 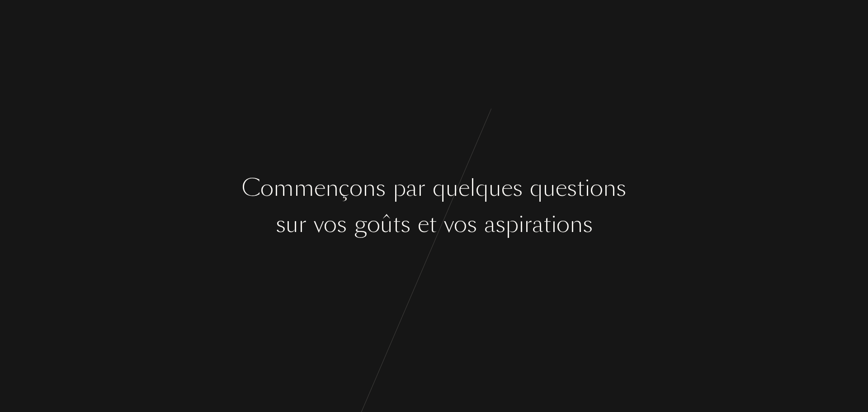 What do you see at coordinates (360, 224) in the screenshot?
I see `div: g` at bounding box center [360, 224].